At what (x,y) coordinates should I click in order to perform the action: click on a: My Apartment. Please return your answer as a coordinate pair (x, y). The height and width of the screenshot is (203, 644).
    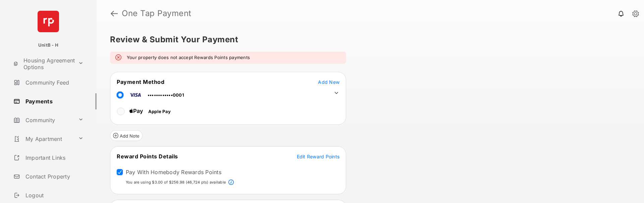
    Looking at the image, I should click on (43, 139).